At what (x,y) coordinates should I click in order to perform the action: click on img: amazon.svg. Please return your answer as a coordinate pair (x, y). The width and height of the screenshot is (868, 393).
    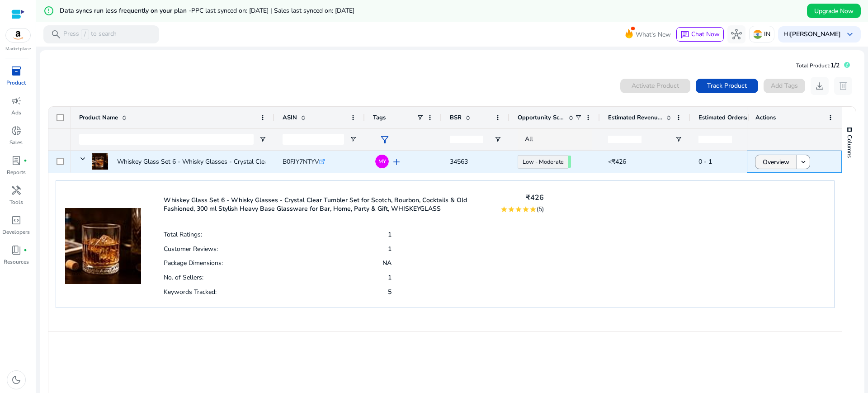
    Looking at the image, I should click on (18, 35).